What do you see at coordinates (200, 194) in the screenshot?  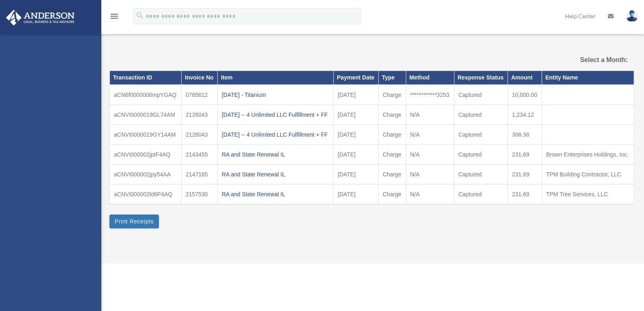 I see `td: 2157530` at bounding box center [200, 194].